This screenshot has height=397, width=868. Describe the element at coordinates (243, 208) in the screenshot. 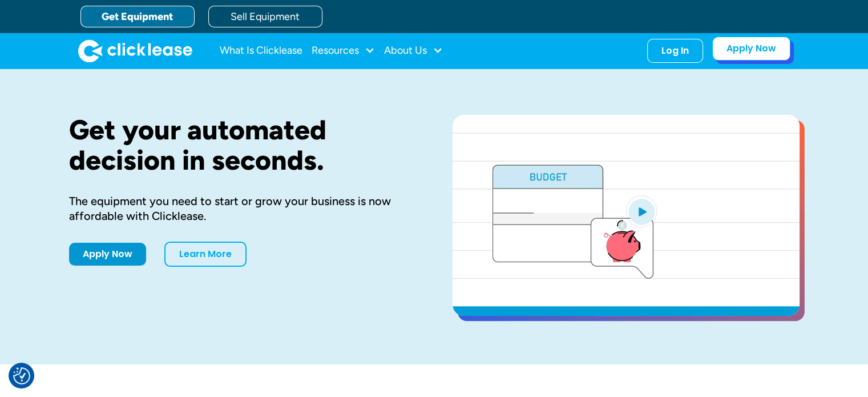

I see `div: The equipment you need to start or grow your business is now affordable with Clicklease.` at that location.